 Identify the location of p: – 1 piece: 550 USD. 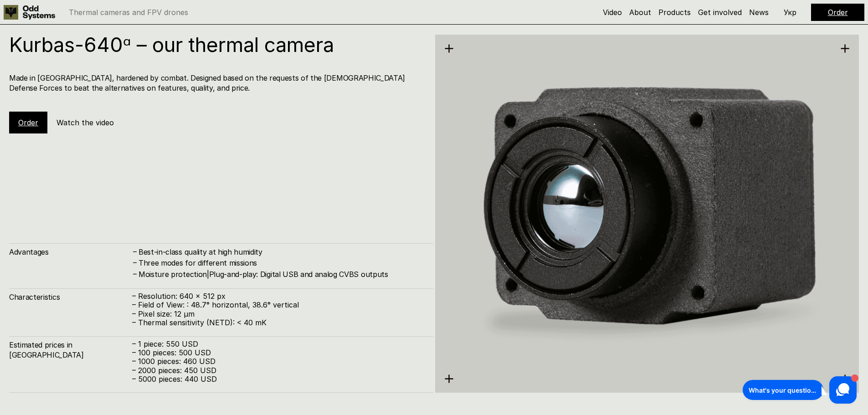
(278, 344).